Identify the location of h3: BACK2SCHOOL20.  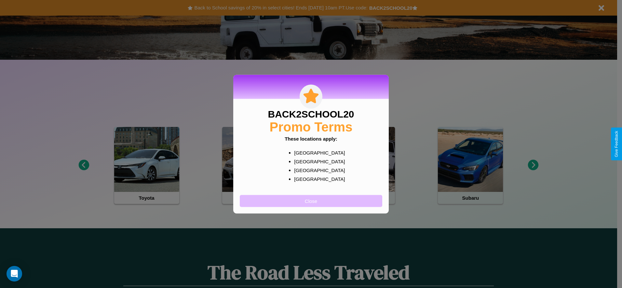
(311, 114).